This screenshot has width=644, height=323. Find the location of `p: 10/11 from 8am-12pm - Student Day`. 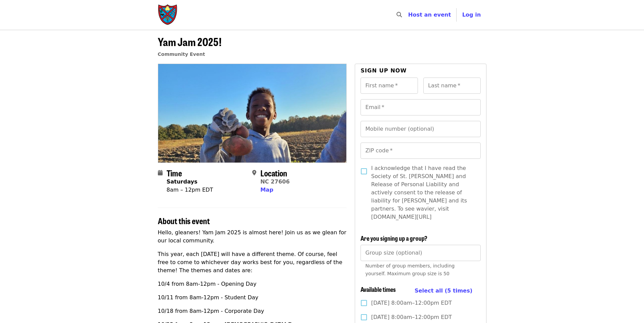

p: 10/11 from 8am-12pm - Student Day is located at coordinates (252, 298).